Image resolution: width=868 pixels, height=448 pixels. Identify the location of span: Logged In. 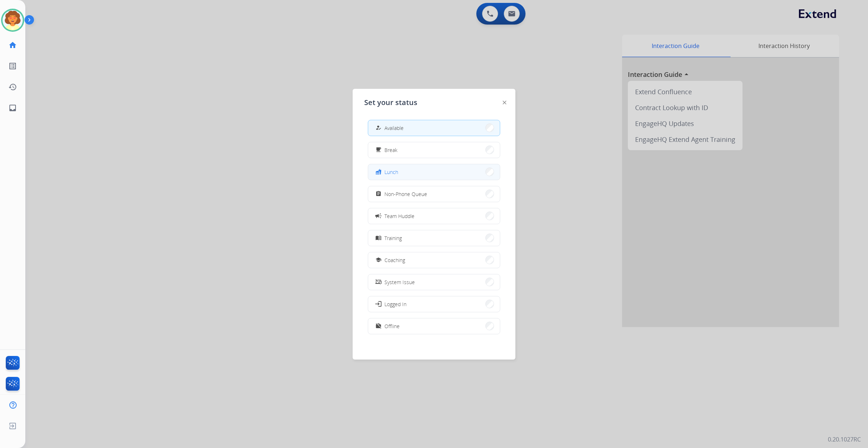
(395, 304).